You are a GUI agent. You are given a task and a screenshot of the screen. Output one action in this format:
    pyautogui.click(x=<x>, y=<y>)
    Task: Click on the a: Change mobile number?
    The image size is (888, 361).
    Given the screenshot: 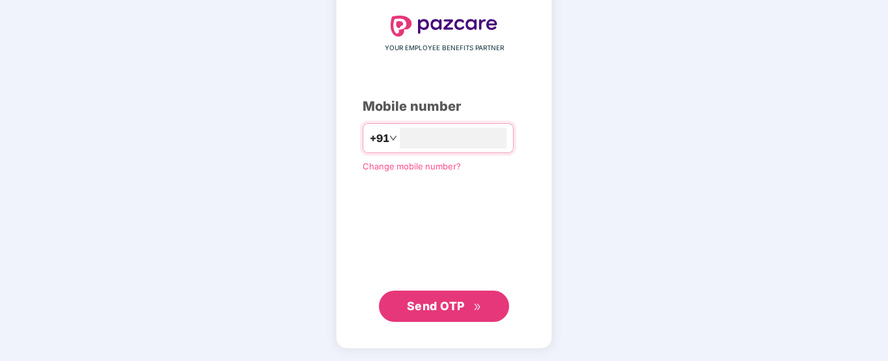 What is the action you would take?
    pyautogui.click(x=412, y=166)
    